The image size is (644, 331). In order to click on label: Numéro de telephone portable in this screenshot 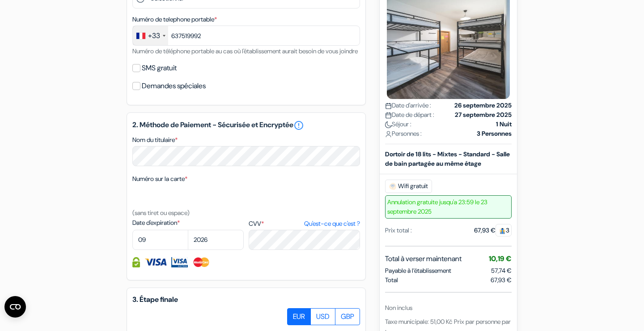, I will do `click(174, 19)`.